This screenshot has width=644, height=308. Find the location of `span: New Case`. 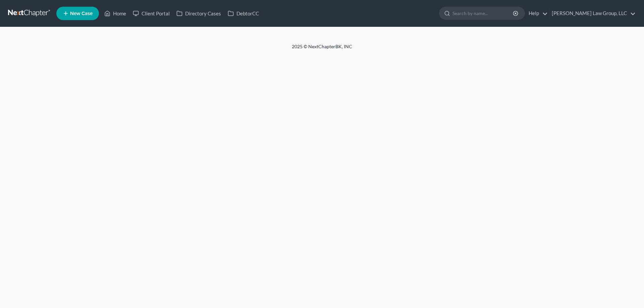

span: New Case is located at coordinates (81, 13).